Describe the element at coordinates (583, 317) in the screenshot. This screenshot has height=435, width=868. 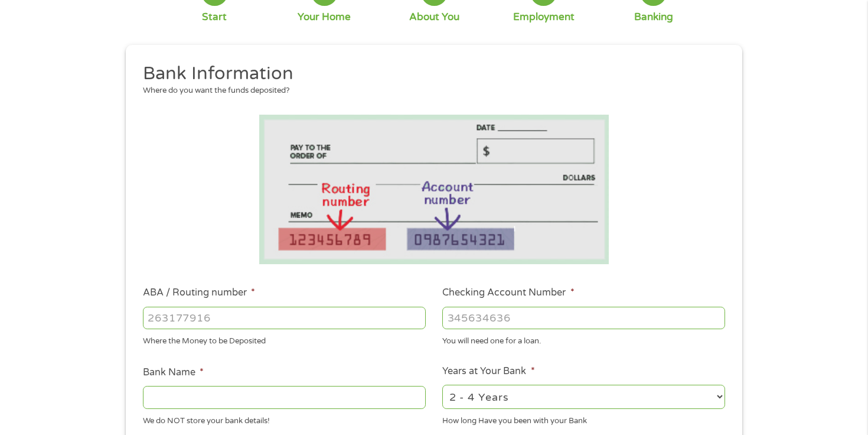
I see `input: 345634636` at that location.